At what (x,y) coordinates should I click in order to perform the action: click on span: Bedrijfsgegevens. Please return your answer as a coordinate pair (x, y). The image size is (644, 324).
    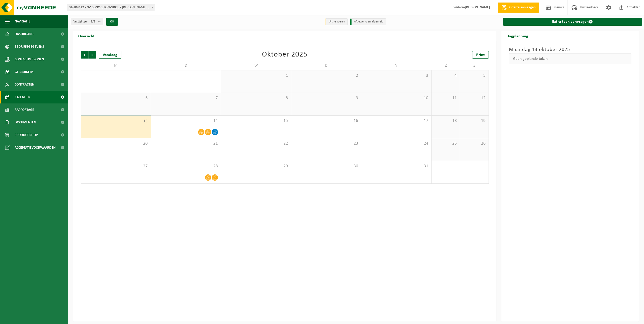
    Looking at the image, I should click on (29, 47).